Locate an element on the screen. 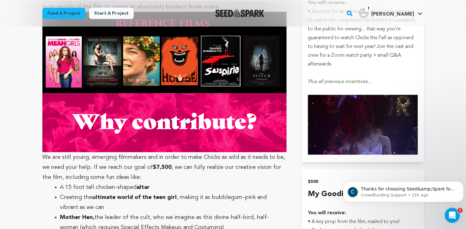 The width and height of the screenshot is (466, 229). a: Fund a project is located at coordinates (64, 13).